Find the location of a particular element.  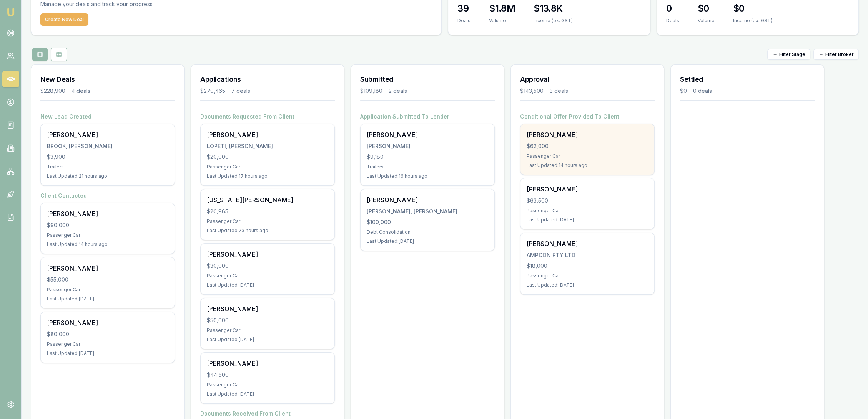

div: 4 deals is located at coordinates (80, 91).